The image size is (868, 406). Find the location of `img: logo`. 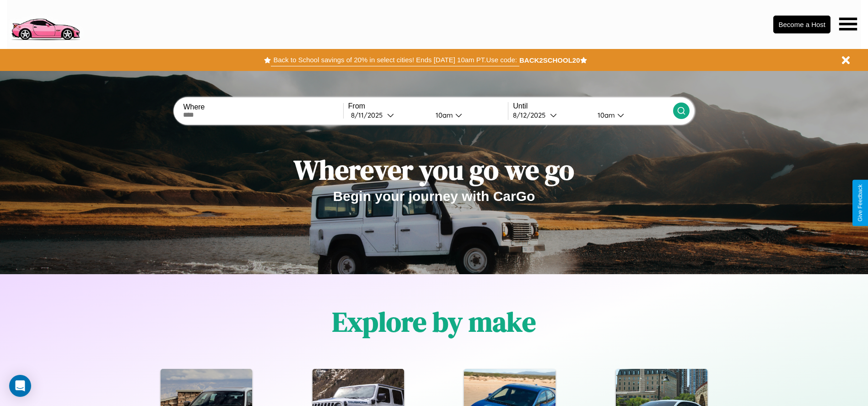

img: logo is located at coordinates (45, 23).